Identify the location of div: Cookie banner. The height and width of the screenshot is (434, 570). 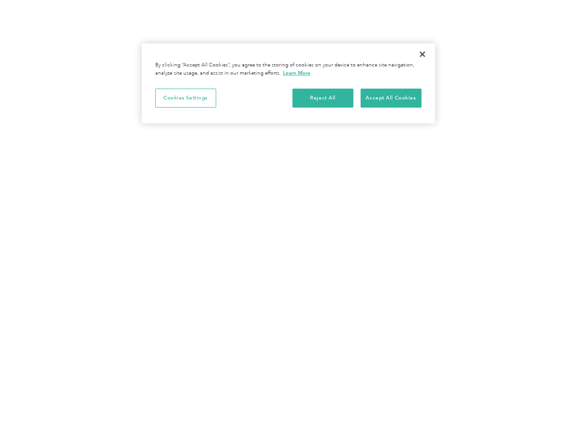
(289, 83).